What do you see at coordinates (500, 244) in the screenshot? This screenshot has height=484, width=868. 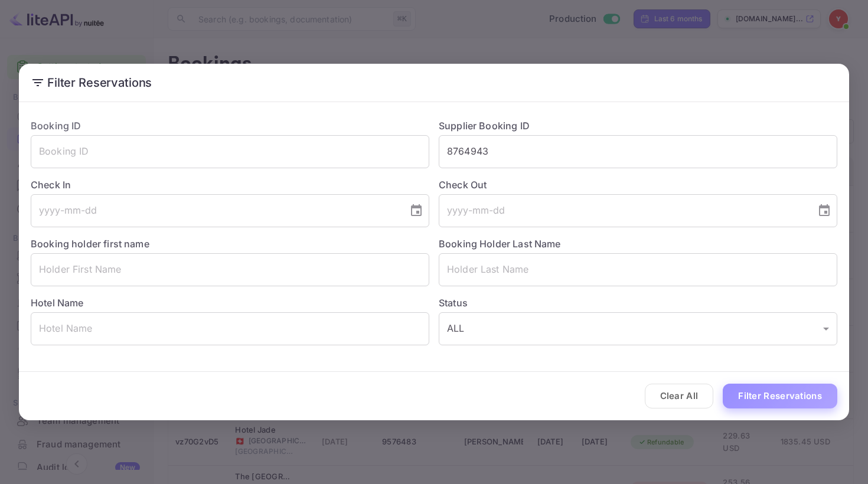 I see `label: Booking Holder Last Name` at bounding box center [500, 244].